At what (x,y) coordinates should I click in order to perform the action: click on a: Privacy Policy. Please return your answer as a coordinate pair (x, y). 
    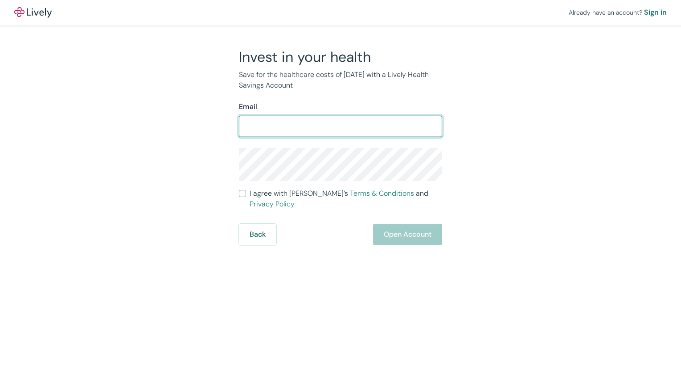
    Looking at the image, I should click on (272, 204).